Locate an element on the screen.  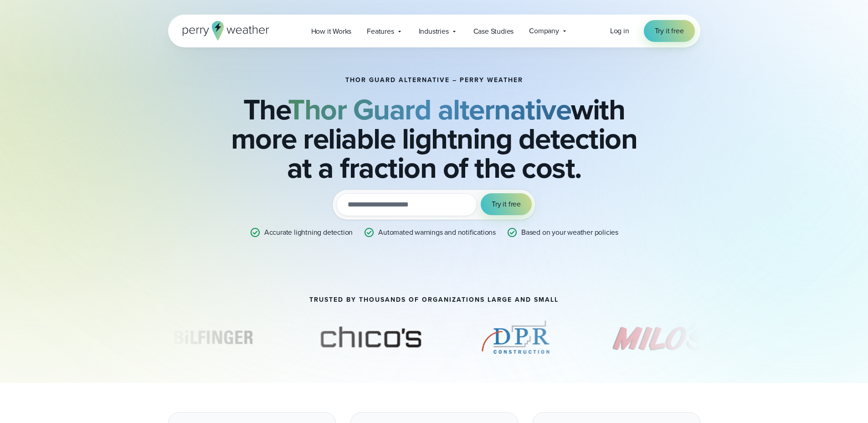
span: Case Studies is located at coordinates (494, 32).